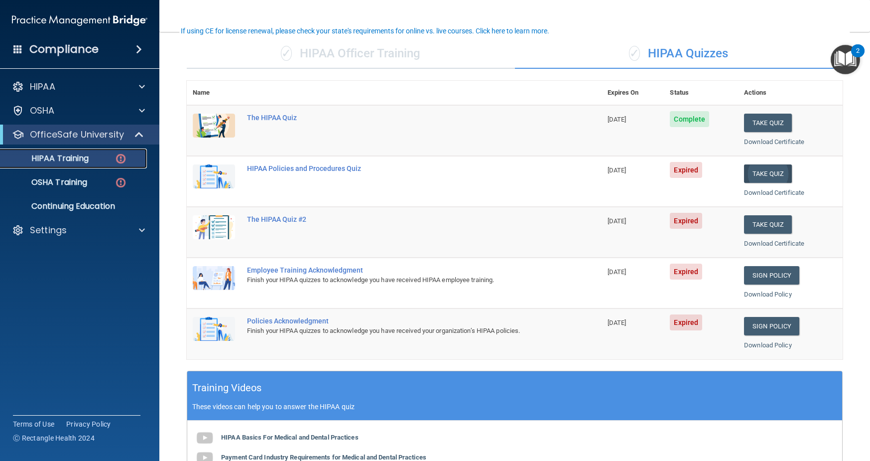 The height and width of the screenshot is (461, 870). What do you see at coordinates (227, 387) in the screenshot?
I see `h5: Training Videos` at bounding box center [227, 387].